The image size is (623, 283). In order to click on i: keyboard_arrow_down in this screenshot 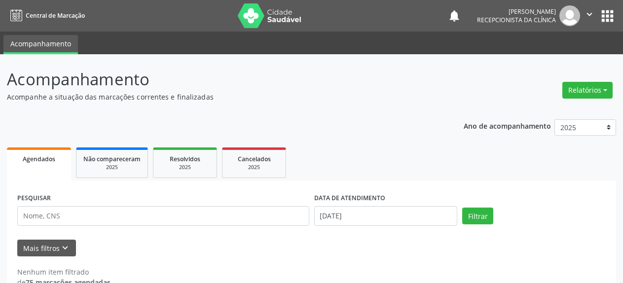, I will do `click(65, 248)`.